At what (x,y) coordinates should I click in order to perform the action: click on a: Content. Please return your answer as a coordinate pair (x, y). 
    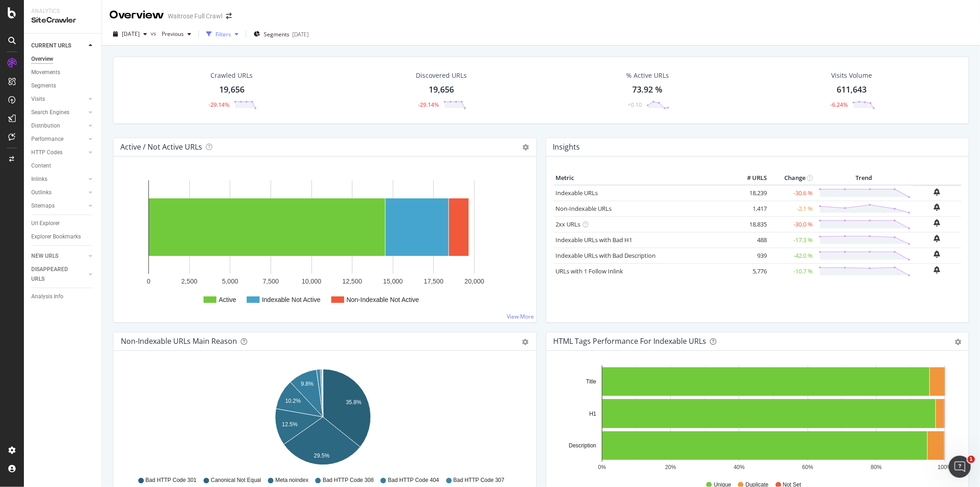
    Looking at the image, I should click on (63, 166).